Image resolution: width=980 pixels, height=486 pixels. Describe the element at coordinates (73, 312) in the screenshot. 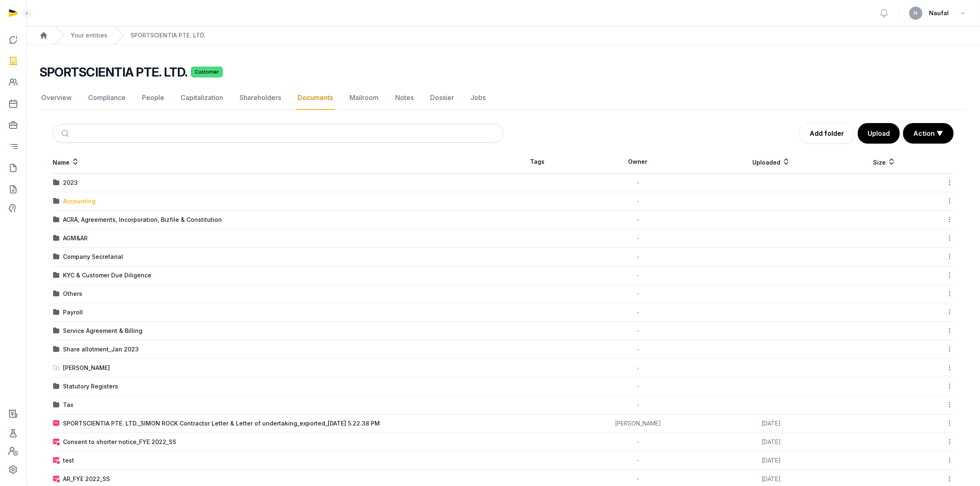

I see `div: Payroll` at that location.